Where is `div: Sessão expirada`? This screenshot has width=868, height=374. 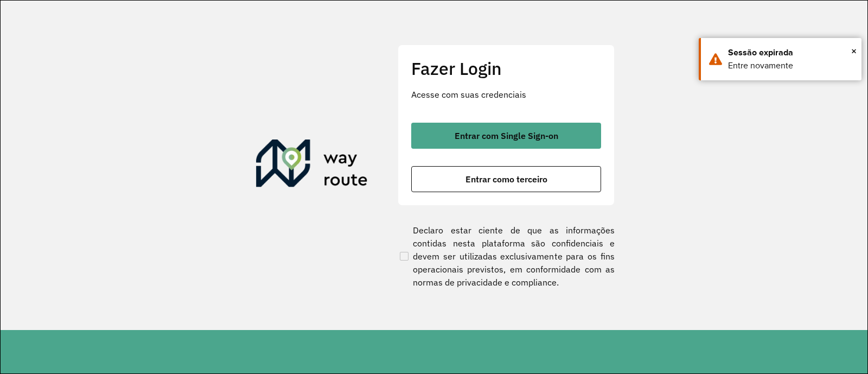
div: Sessão expirada is located at coordinates (790, 53).